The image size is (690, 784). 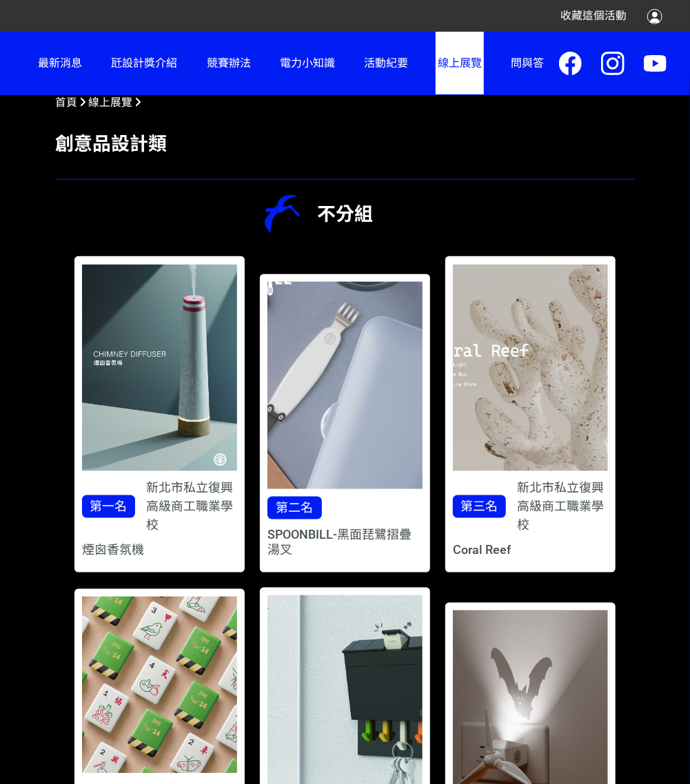 I want to click on p: 第二名, so click(x=294, y=508).